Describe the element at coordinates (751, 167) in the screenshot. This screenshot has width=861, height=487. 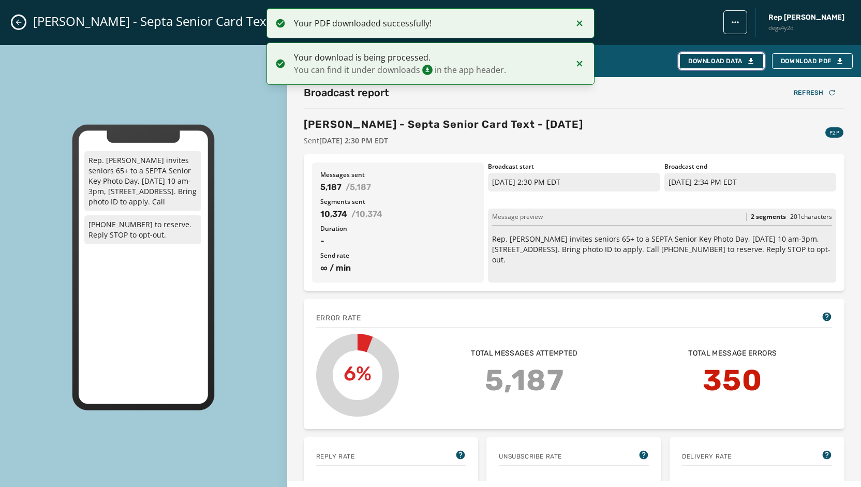
I see `span: Broadcast end` at that location.